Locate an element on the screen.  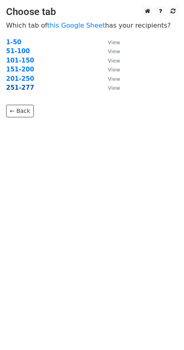
strong: 151-200 is located at coordinates (20, 69).